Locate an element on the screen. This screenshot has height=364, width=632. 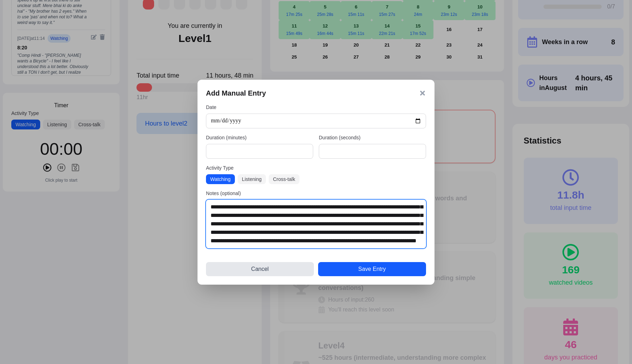
label: Notes (optional) is located at coordinates (316, 193).